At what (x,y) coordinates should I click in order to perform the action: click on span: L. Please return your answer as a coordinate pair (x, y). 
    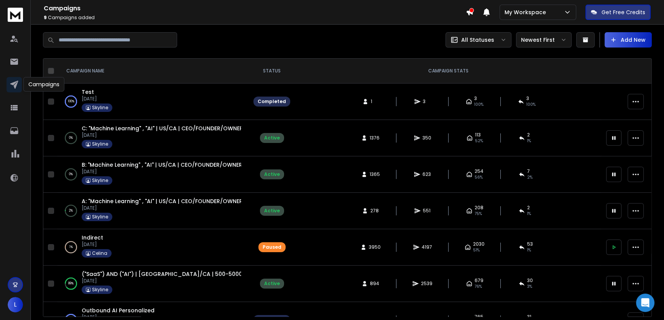
    Looking at the image, I should click on (15, 305).